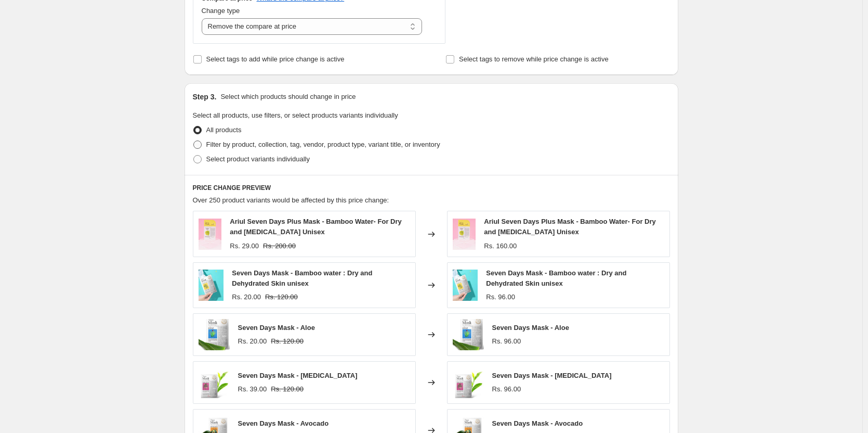 Image resolution: width=868 pixels, height=433 pixels. I want to click on h6: PRICE CHANGE PREVIEW, so click(432, 188).